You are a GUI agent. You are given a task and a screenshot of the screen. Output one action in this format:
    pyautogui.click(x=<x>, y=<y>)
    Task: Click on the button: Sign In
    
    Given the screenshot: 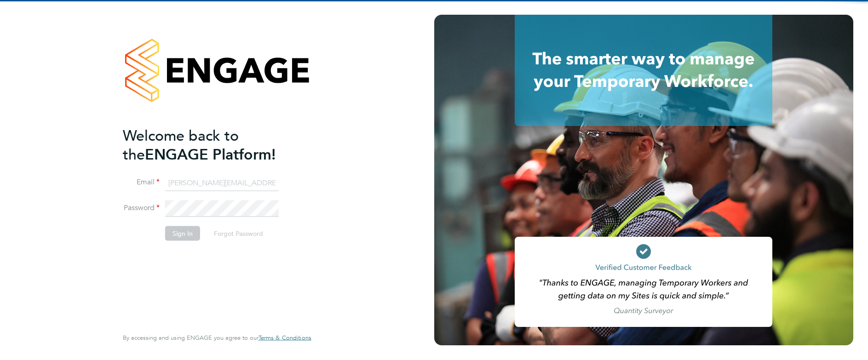 What is the action you would take?
    pyautogui.click(x=182, y=233)
    